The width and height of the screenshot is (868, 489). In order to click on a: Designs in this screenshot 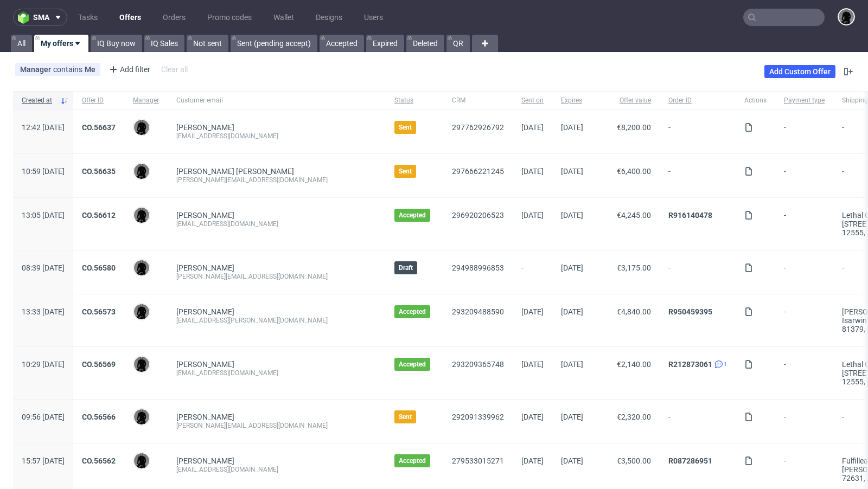, I will do `click(329, 17)`.